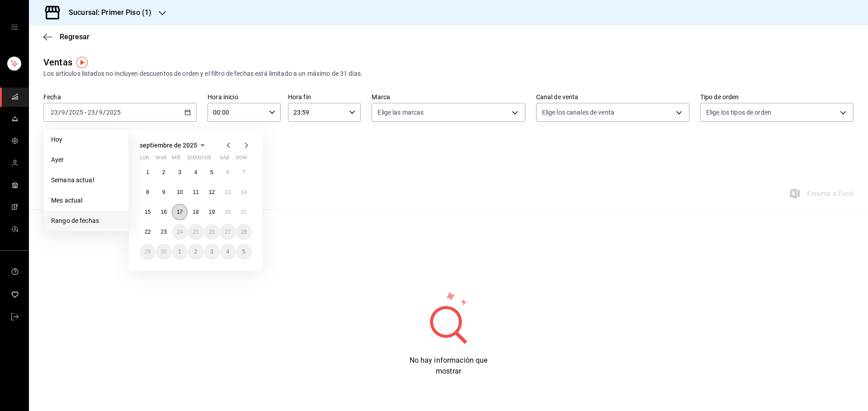 Image resolution: width=868 pixels, height=411 pixels. What do you see at coordinates (195, 192) in the screenshot?
I see `abbr: 11 de septiembre de 2025` at bounding box center [195, 192].